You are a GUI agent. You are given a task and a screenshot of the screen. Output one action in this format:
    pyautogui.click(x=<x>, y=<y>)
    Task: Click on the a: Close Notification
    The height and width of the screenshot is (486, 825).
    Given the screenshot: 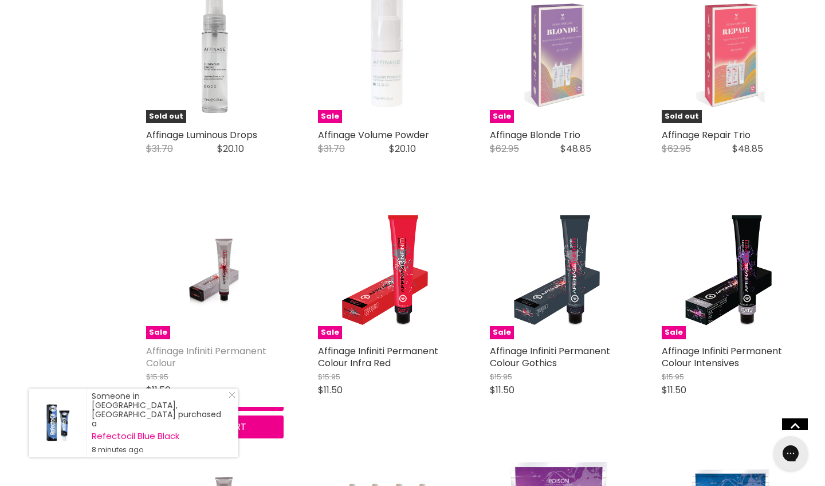 What is the action you would take?
    pyautogui.click(x=230, y=397)
    